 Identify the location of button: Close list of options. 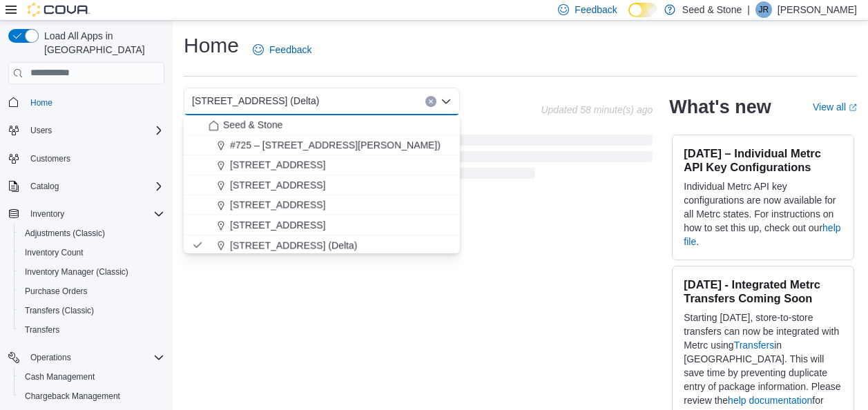
(446, 102).